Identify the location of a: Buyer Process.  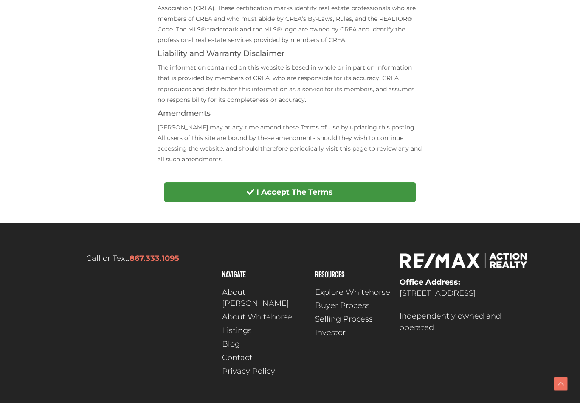
(353, 306).